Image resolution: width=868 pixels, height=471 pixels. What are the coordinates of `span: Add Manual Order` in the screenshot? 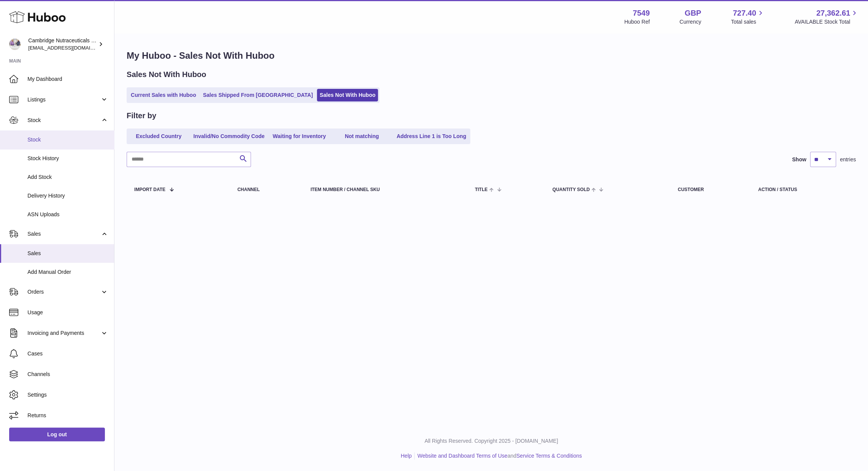 It's located at (68, 271).